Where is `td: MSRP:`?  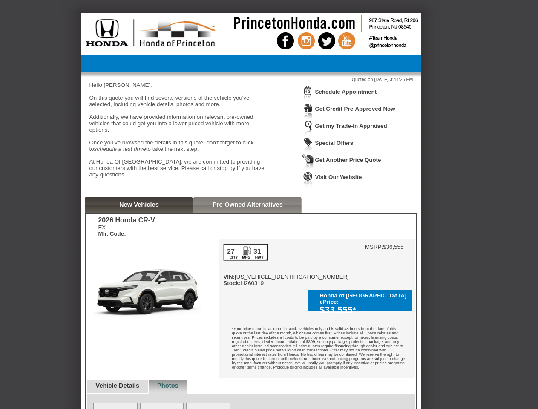
td: MSRP: is located at coordinates (374, 247).